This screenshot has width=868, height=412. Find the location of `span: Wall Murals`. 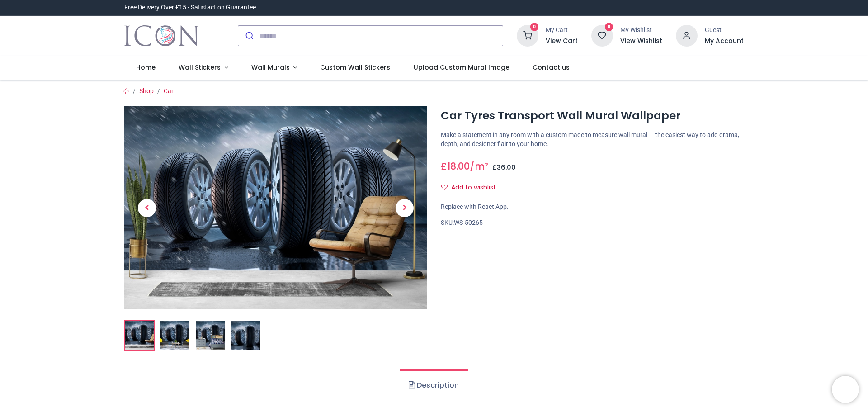

span: Wall Murals is located at coordinates (271, 67).